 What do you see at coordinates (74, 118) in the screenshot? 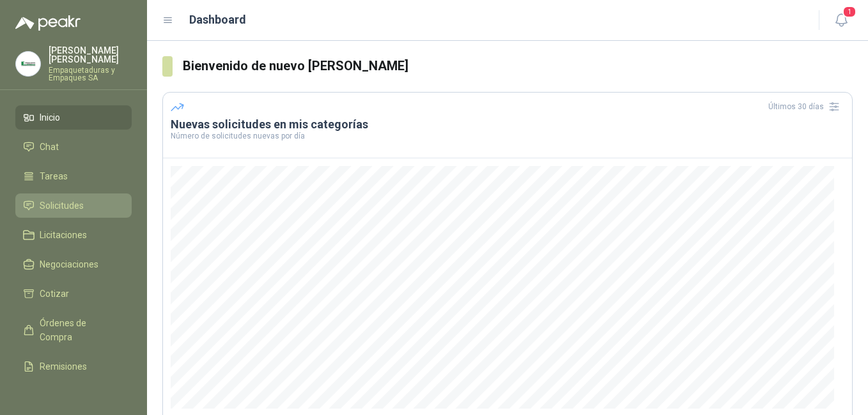
I see `a: Inicio` at bounding box center [74, 118].